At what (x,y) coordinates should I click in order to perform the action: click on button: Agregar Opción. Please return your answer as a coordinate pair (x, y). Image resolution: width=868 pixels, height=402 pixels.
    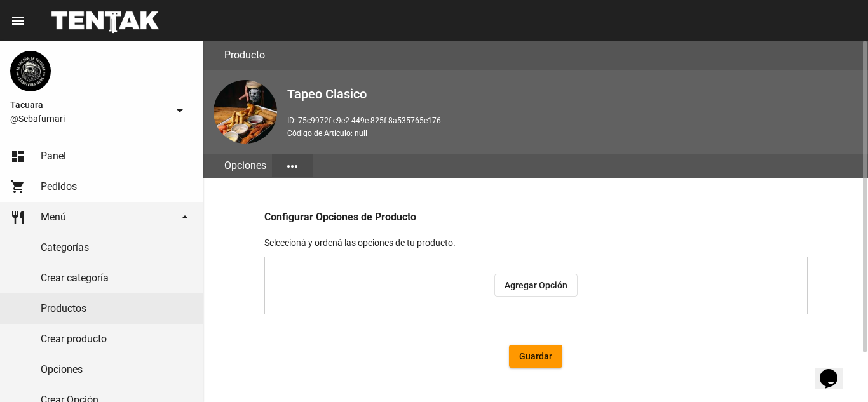
    Looking at the image, I should click on (536, 285).